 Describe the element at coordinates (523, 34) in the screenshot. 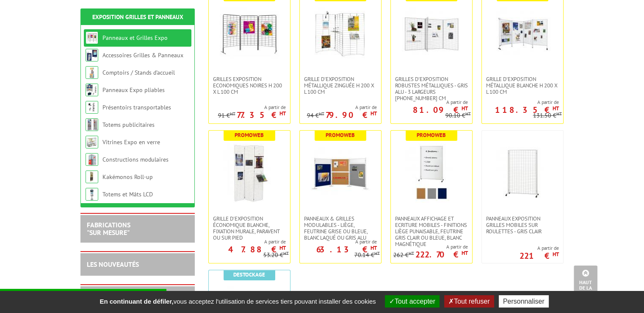

I see `img: Grille d'exposition métallique blanche H 200 x L 100 cm` at that location.